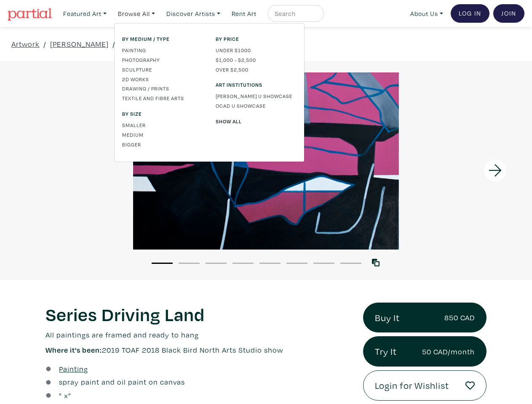 The image size is (532, 404). Describe the element at coordinates (297, 263) in the screenshot. I see `button: 6 of 8` at that location.